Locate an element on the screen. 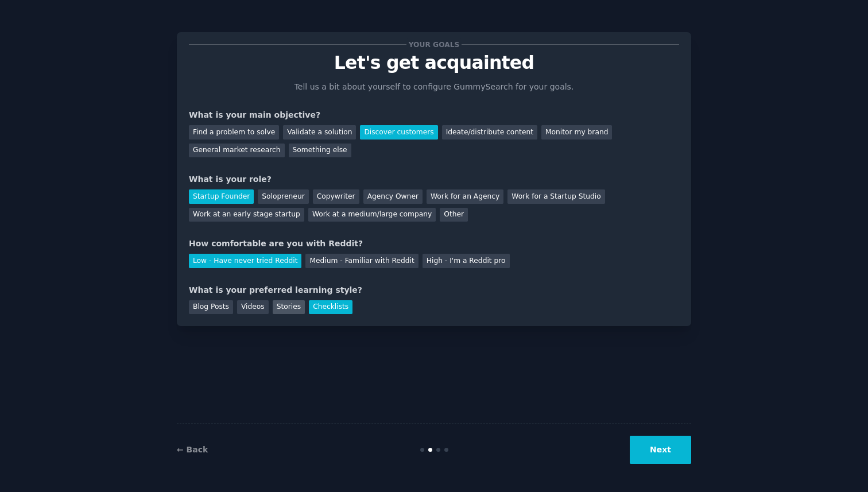 Image resolution: width=868 pixels, height=492 pixels. div: Something else is located at coordinates (320, 151).